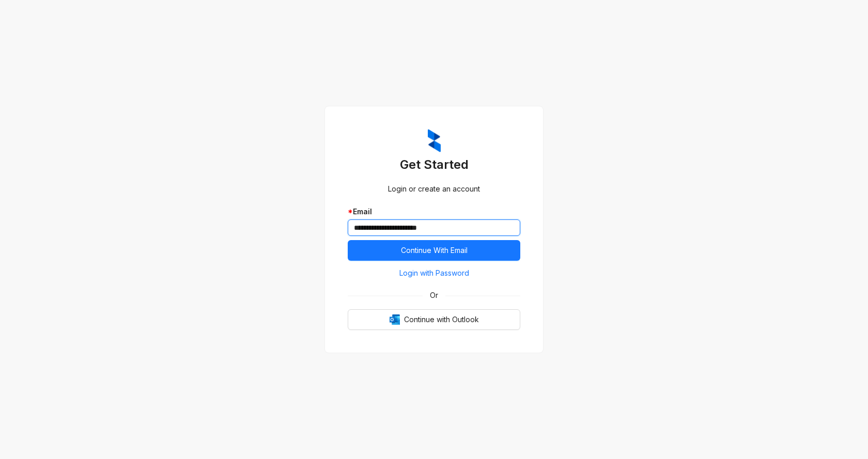 Image resolution: width=868 pixels, height=459 pixels. What do you see at coordinates (434, 295) in the screenshot?
I see `span: Or` at bounding box center [434, 295].